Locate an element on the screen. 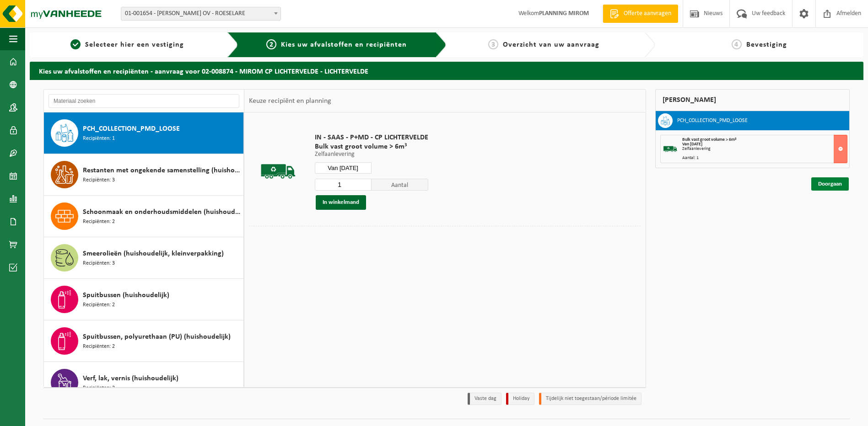 Image resolution: width=868 pixels, height=426 pixels. button: In winkelmand is located at coordinates (341, 203).